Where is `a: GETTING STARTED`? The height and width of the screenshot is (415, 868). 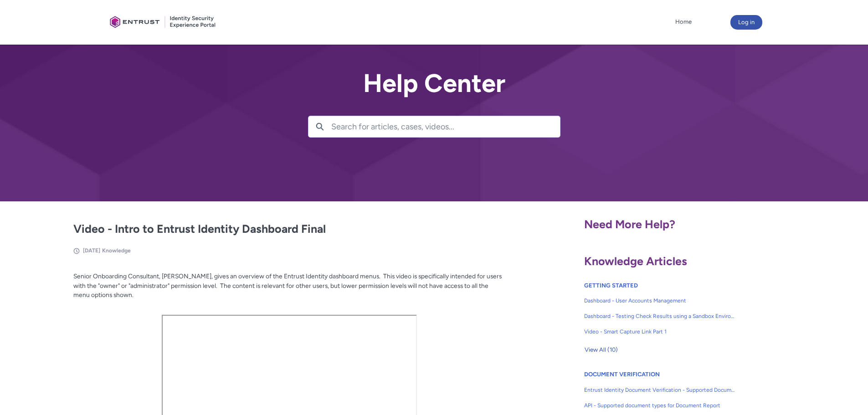
a: GETTING STARTED is located at coordinates (611, 285).